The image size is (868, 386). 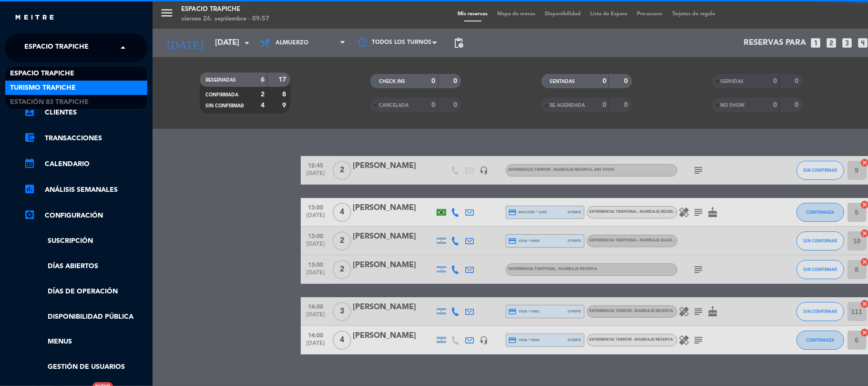 I want to click on span: Turismo Trapiche, so click(x=43, y=88).